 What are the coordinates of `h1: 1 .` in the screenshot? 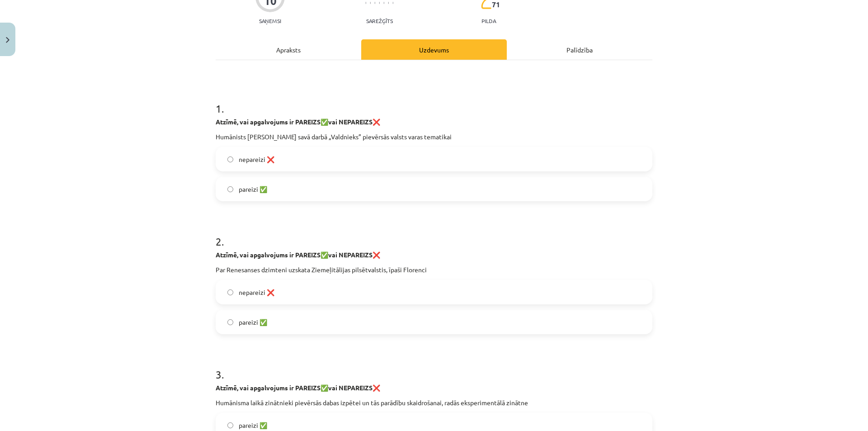 It's located at (434, 100).